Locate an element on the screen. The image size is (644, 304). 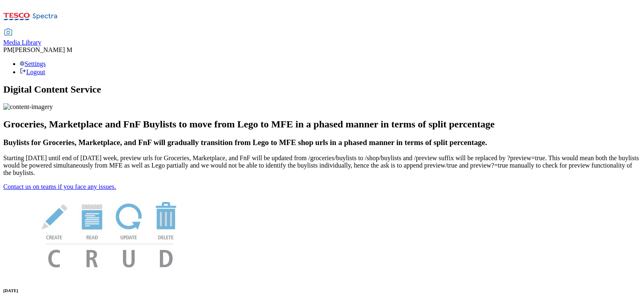
a: Contact us on teams if you face any issues. is located at coordinates (60, 186).